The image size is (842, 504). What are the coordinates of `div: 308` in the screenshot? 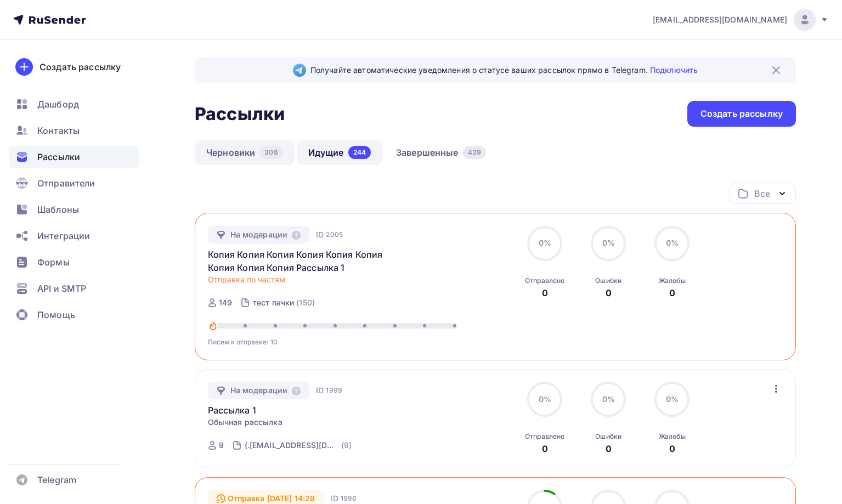 It's located at (271, 153).